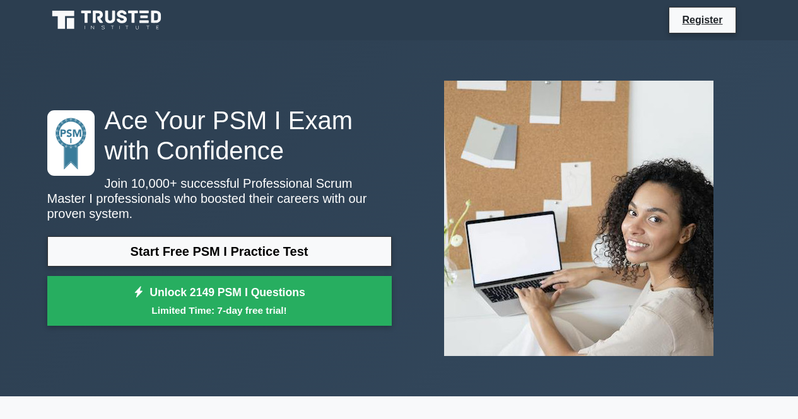  What do you see at coordinates (220, 310) in the screenshot?
I see `small: Limited Time: 7-day free trial!` at bounding box center [220, 310].